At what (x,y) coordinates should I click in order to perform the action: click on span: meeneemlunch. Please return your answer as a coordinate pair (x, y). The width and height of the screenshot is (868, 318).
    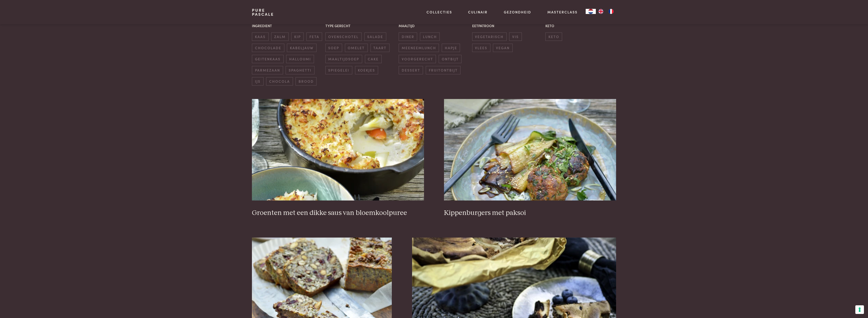
    Looking at the image, I should click on (419, 48).